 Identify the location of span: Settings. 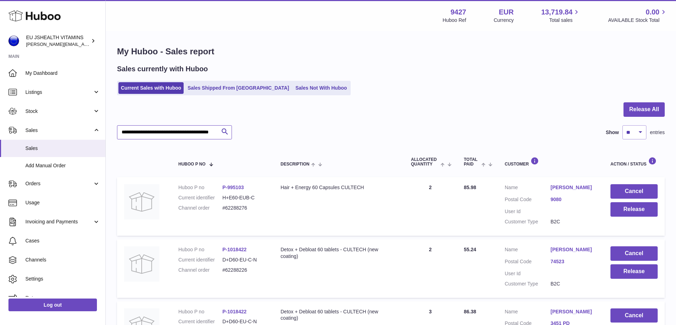
(63, 279).